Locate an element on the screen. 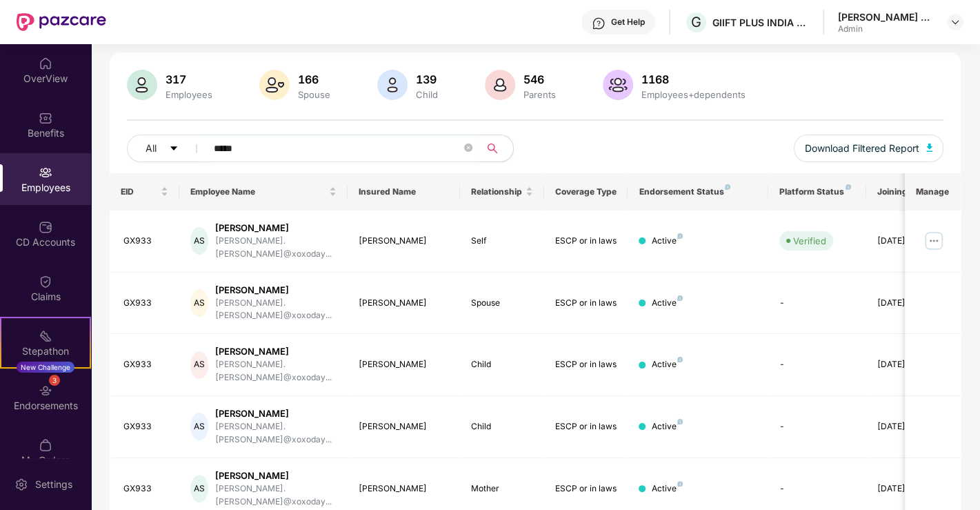 The height and width of the screenshot is (510, 980). div: Self is located at coordinates (502, 241).